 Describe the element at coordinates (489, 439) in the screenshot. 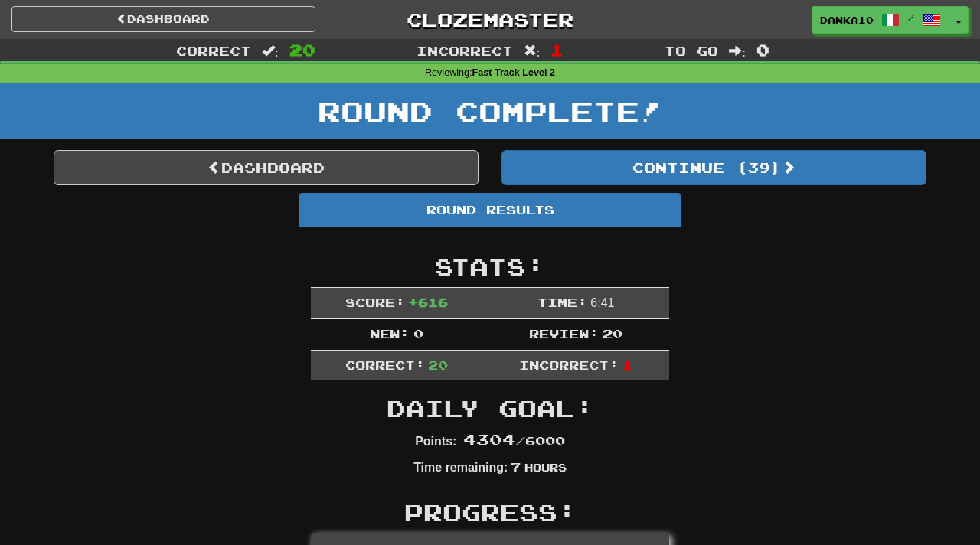

I see `span: 4304` at that location.